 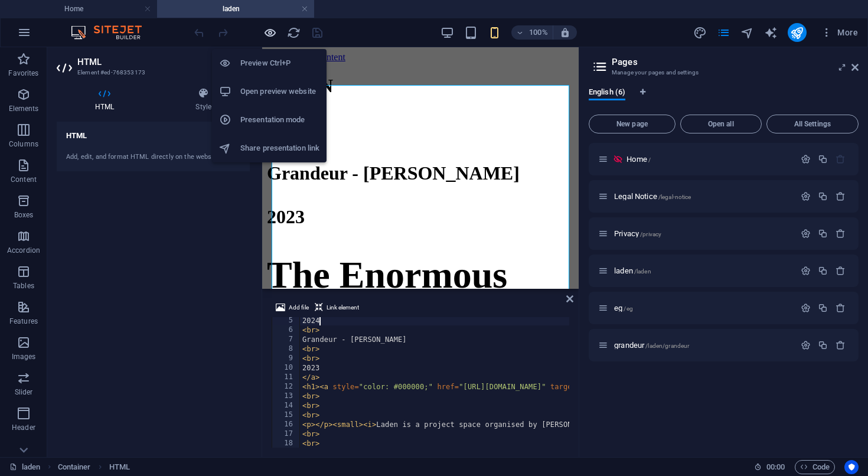 I want to click on div: 7, so click(x=286, y=339).